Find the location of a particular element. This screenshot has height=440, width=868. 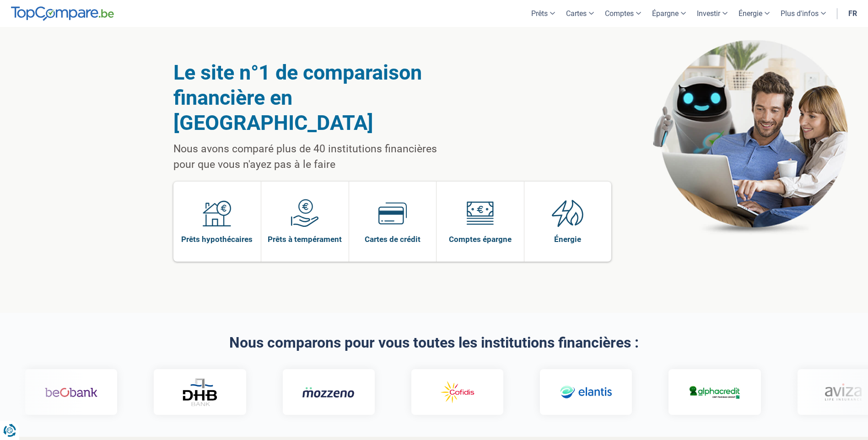

img: Cofidis is located at coordinates (438, 393).